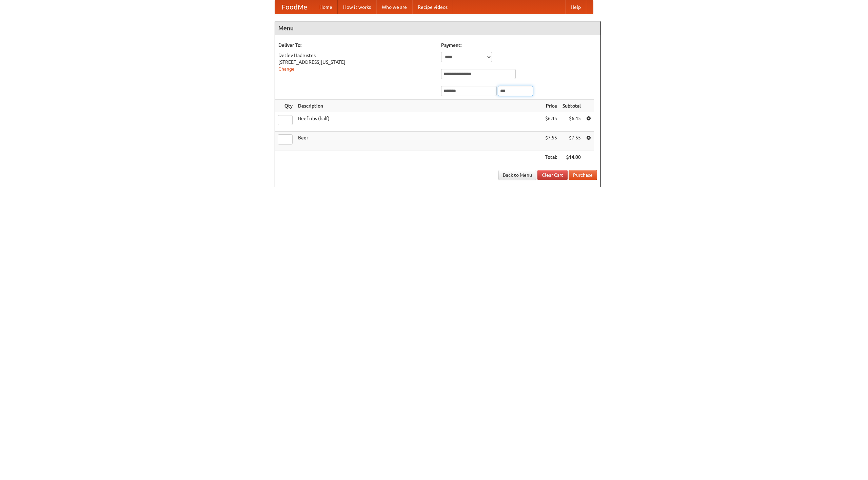 This screenshot has height=480, width=868. Describe the element at coordinates (395, 7) in the screenshot. I see `a: Who we are` at that location.